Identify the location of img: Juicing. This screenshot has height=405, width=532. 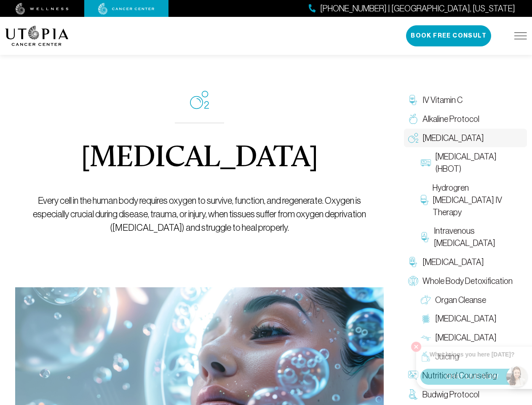
(426, 356).